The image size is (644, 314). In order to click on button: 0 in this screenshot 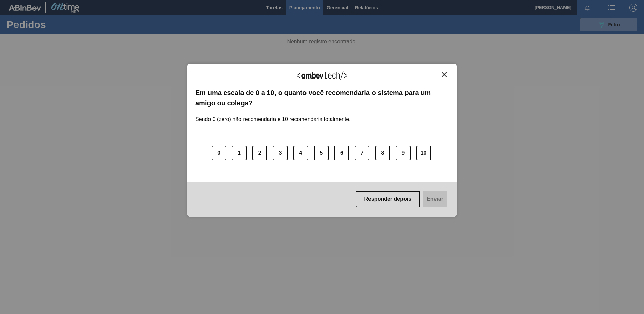, I will do `click(219, 153)`.